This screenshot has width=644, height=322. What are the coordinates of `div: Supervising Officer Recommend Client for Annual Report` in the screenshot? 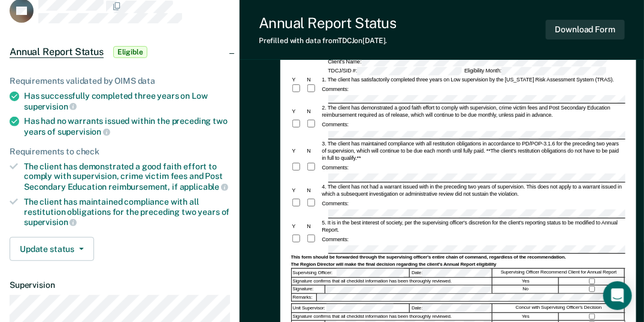 It's located at (559, 273).